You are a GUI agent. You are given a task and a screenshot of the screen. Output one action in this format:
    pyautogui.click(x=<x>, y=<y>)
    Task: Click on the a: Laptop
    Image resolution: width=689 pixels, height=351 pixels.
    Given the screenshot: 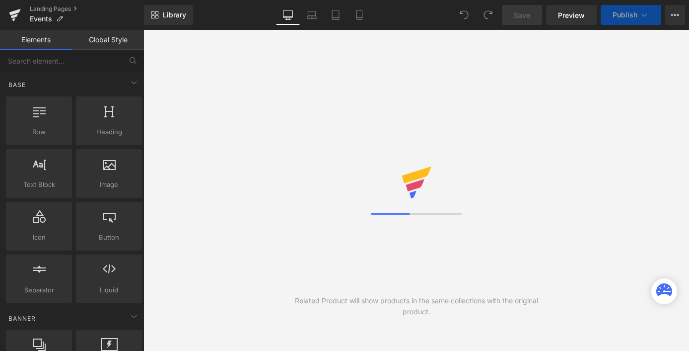 What is the action you would take?
    pyautogui.click(x=312, y=15)
    